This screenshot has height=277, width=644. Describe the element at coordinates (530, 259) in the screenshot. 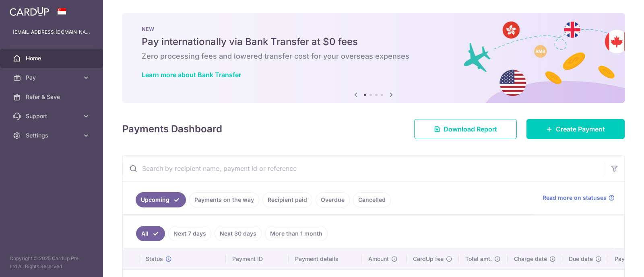

I see `span: Charge date` at that location.